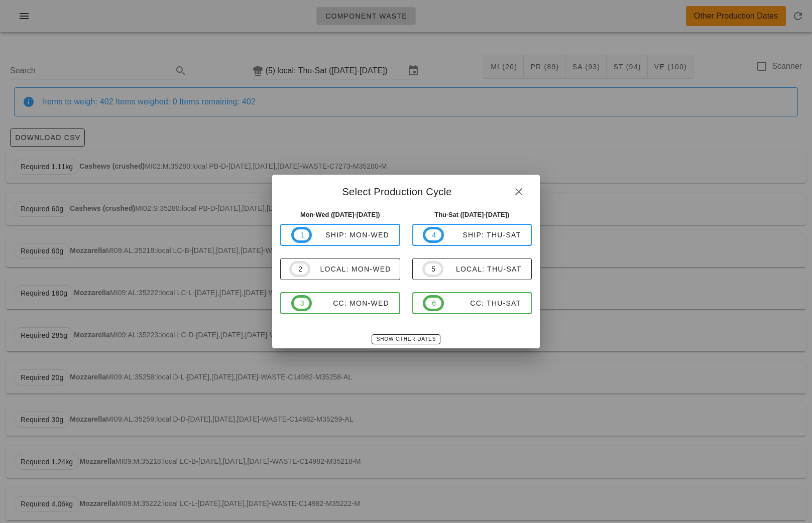  What do you see at coordinates (482, 303) in the screenshot?
I see `div: CC: Thu-Sat` at bounding box center [482, 303].